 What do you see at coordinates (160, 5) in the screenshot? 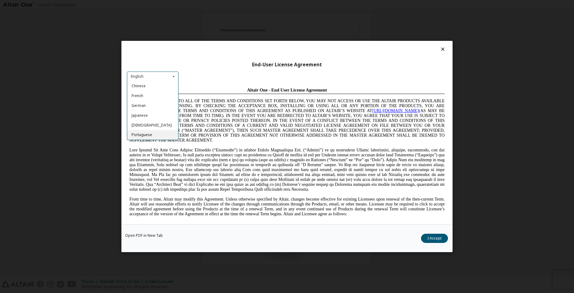
I see `span: Altair One - End User License Agreement` at bounding box center [160, 5].